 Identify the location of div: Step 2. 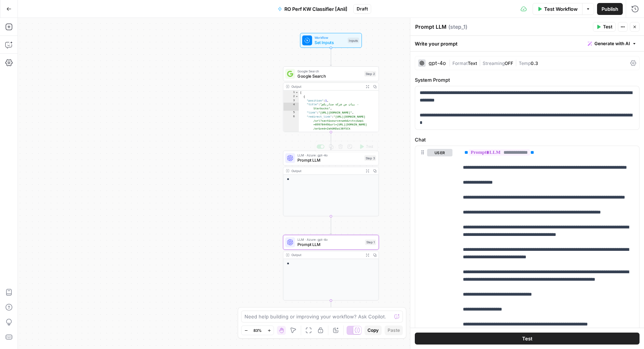
(370, 74).